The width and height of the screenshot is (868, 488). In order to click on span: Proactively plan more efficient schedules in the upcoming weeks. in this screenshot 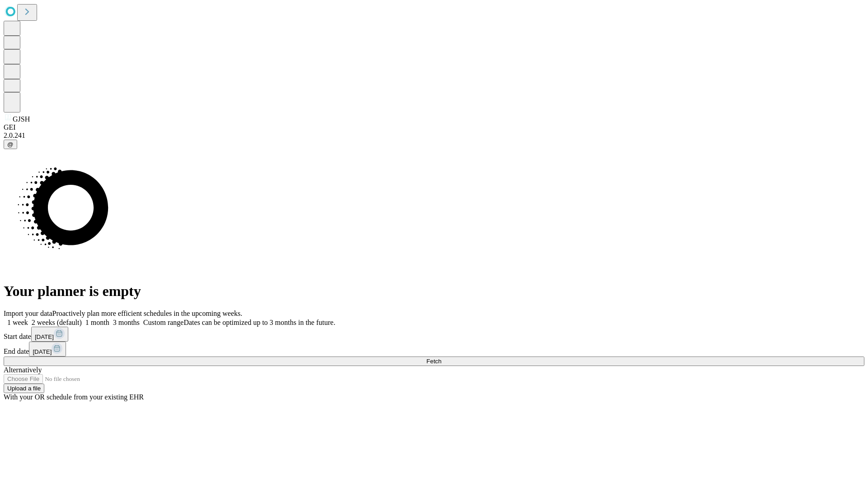, I will do `click(148, 313)`.